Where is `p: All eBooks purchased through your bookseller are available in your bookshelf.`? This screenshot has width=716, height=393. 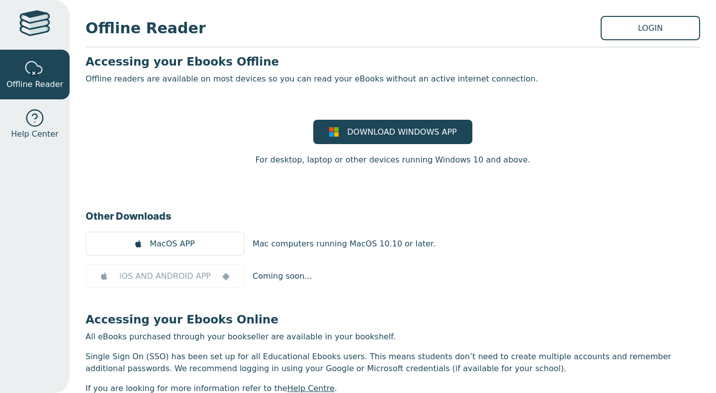
p: All eBooks purchased through your bookseller are available in your bookshelf. is located at coordinates (393, 337).